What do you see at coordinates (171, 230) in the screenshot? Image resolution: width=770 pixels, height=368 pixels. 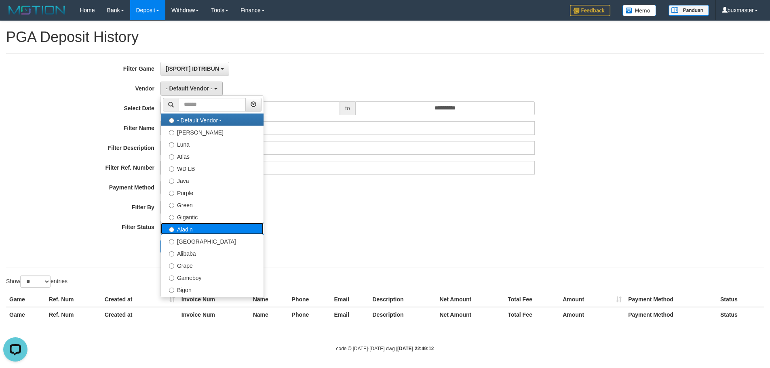 I see `input: Aladin` at bounding box center [171, 230].